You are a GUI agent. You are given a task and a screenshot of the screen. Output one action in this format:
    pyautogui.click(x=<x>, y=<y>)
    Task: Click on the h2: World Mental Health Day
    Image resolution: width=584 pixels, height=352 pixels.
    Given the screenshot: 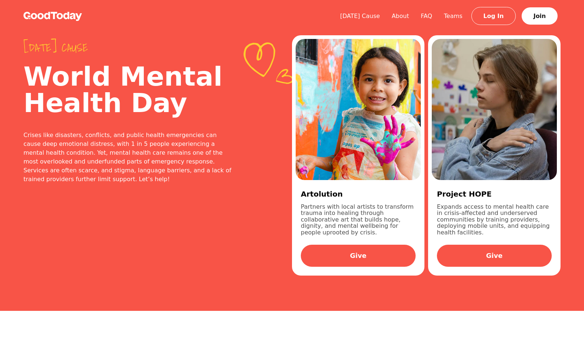 What is the action you would take?
    pyautogui.click(x=128, y=90)
    